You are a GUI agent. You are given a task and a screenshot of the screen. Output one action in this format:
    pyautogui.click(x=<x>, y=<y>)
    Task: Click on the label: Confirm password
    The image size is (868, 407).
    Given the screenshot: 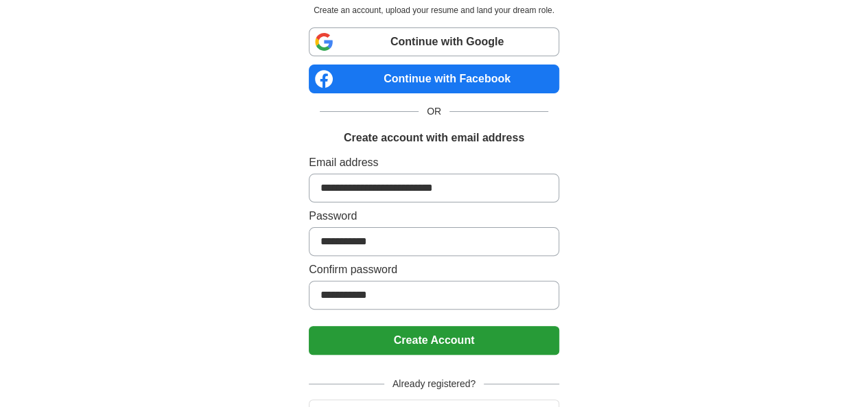 What is the action you would take?
    pyautogui.click(x=434, y=269)
    